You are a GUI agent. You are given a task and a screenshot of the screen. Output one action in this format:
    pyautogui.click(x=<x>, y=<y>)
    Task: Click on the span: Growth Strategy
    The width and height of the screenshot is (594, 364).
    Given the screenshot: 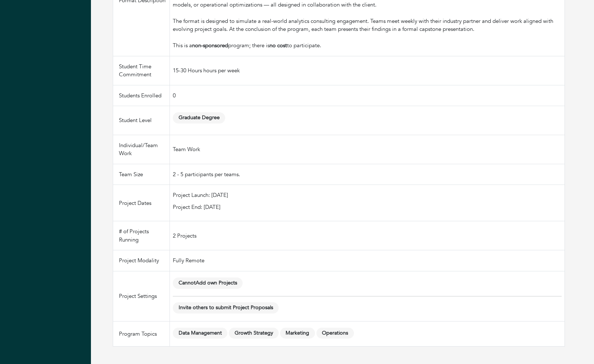 What is the action you would take?
    pyautogui.click(x=254, y=334)
    